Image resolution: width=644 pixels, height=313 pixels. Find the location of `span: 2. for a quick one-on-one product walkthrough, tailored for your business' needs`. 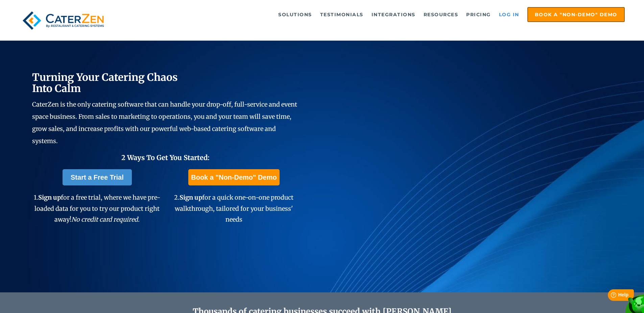

span: 2. for a quick one-on-one product walkthrough, tailored for your business' needs is located at coordinates (234, 208).